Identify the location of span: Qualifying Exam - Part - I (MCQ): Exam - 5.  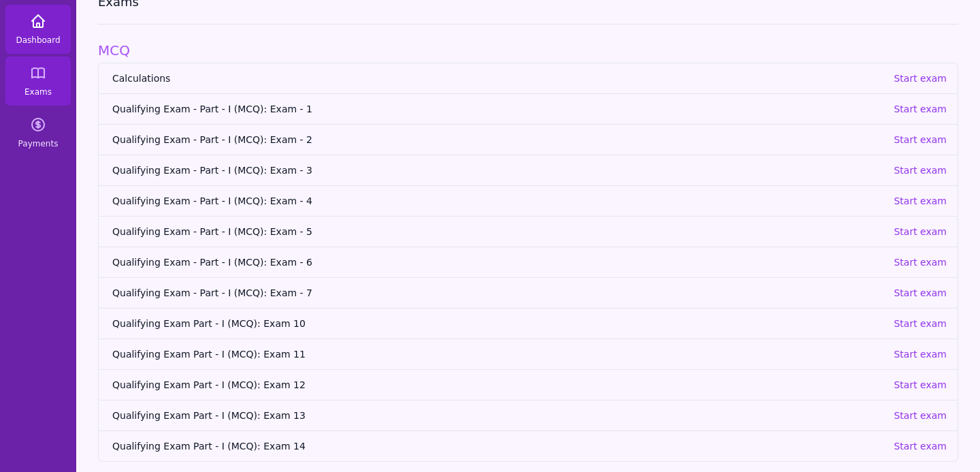
(498, 231).